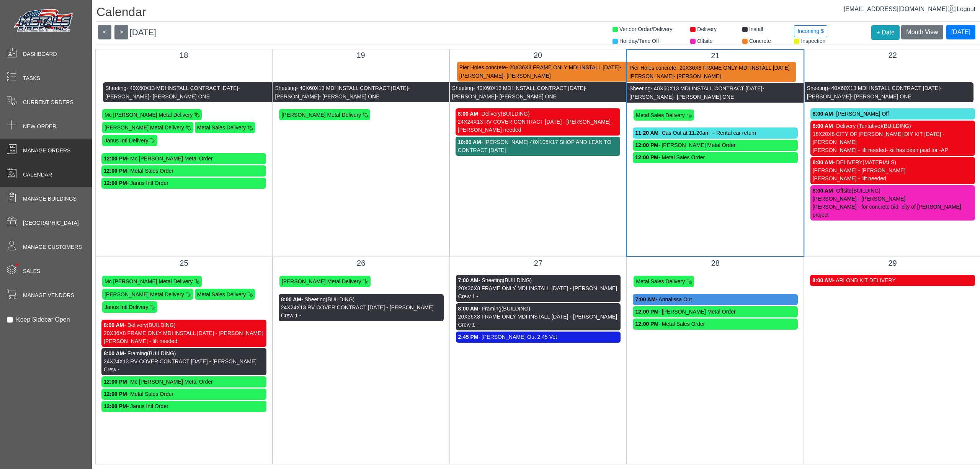 The image size is (980, 469). Describe the element at coordinates (813, 41) in the screenshot. I see `span: Inspection` at that location.